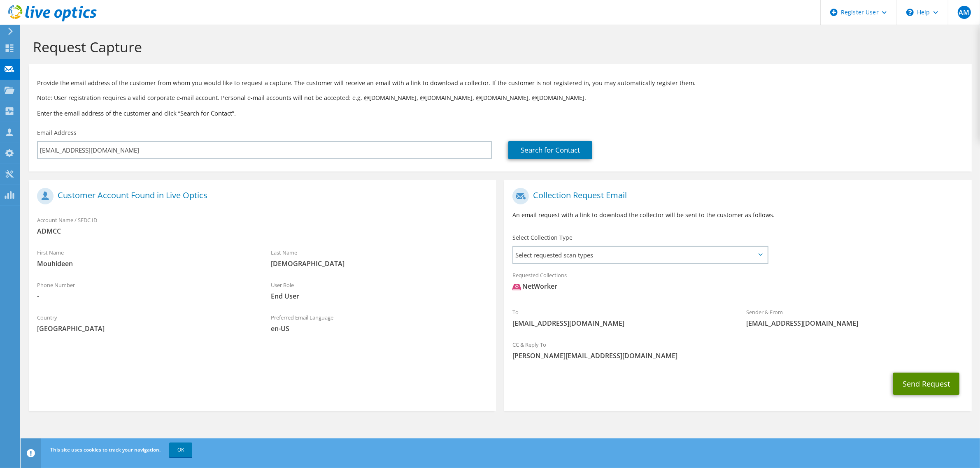  Describe the element at coordinates (640, 256) in the screenshot. I see `span: Select requested scan types` at that location.